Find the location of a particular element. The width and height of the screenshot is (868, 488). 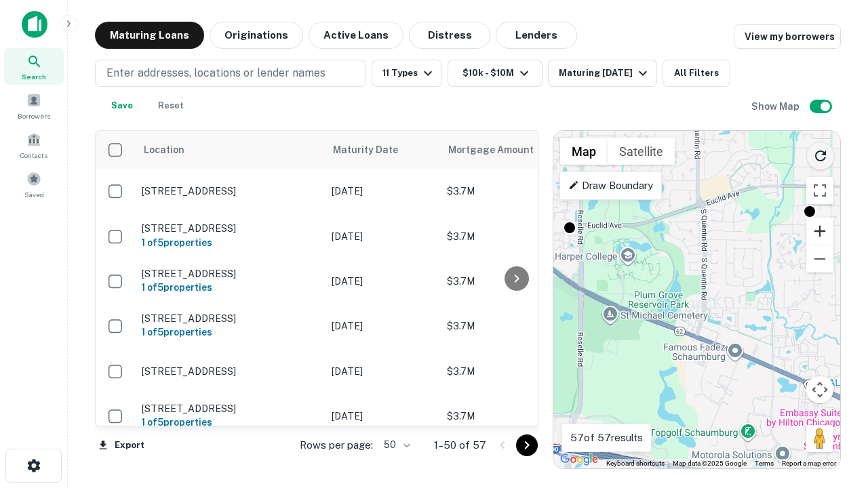

button: Go to next page is located at coordinates (527, 445).